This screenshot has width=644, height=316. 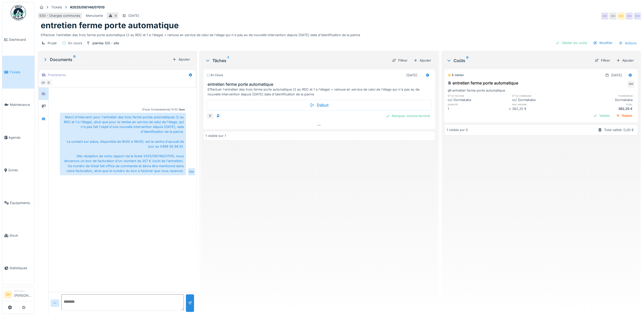 What do you see at coordinates (57, 75) in the screenshot?
I see `div: Prestataires` at bounding box center [57, 75].